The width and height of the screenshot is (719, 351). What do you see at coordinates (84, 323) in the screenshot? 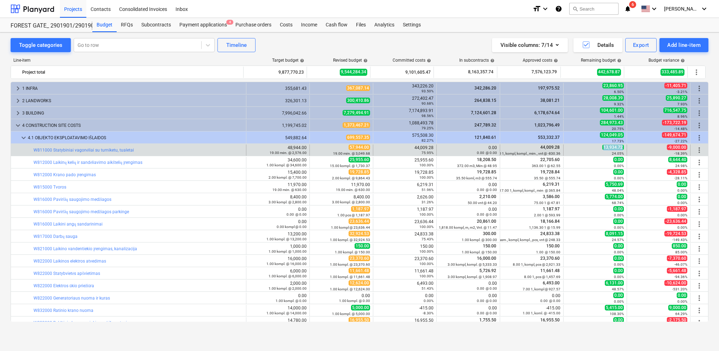
I see `a: W833000 Bokštinio krano surinkimas / išmontavimas` at bounding box center [84, 323].